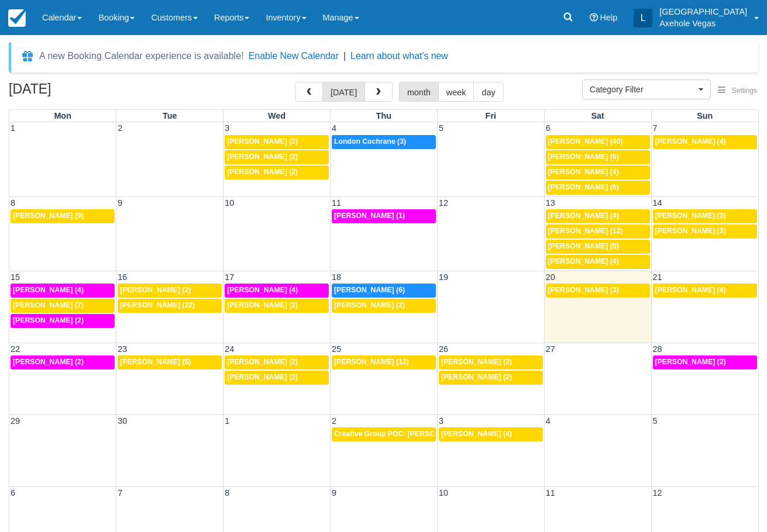 The height and width of the screenshot is (532, 767). Describe the element at coordinates (444, 349) in the screenshot. I see `span: 26` at that location.